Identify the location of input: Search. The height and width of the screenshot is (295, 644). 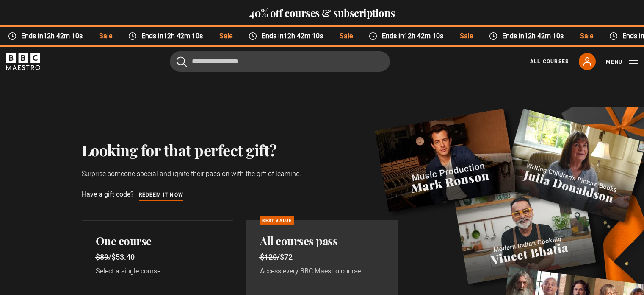
(280, 61).